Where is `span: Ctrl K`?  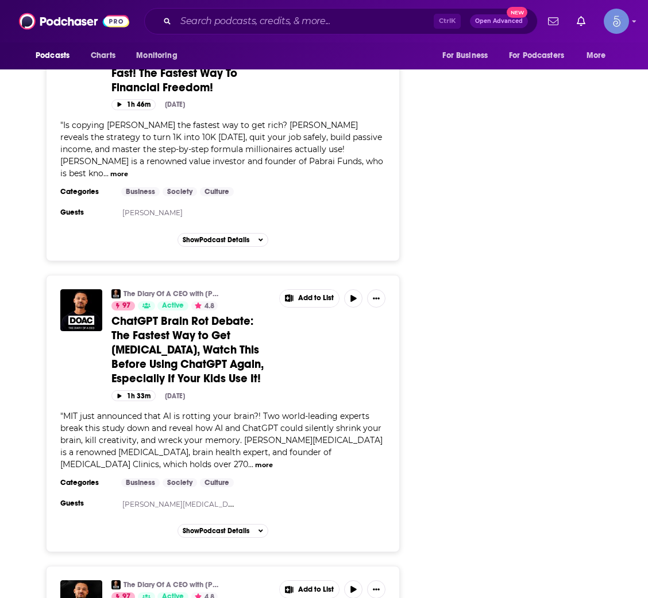
span: Ctrl K is located at coordinates (447, 21).